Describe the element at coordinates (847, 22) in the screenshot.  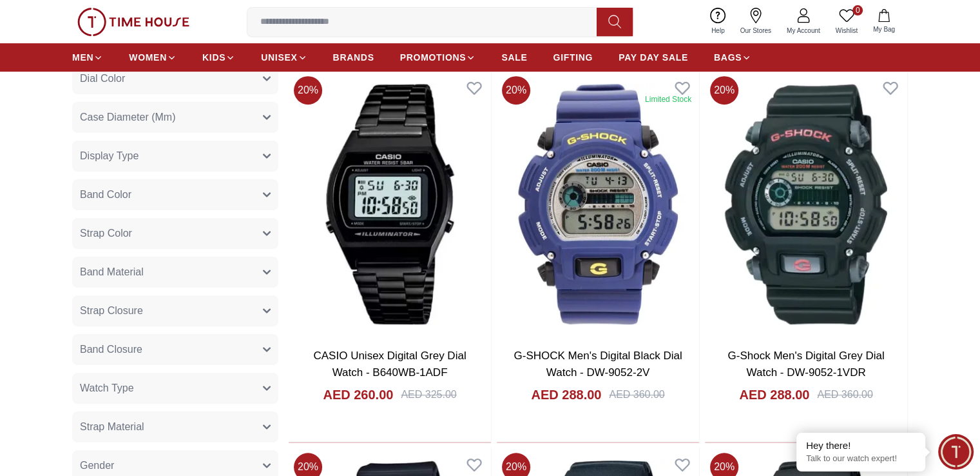
I see `a: 0Wishlist` at that location.